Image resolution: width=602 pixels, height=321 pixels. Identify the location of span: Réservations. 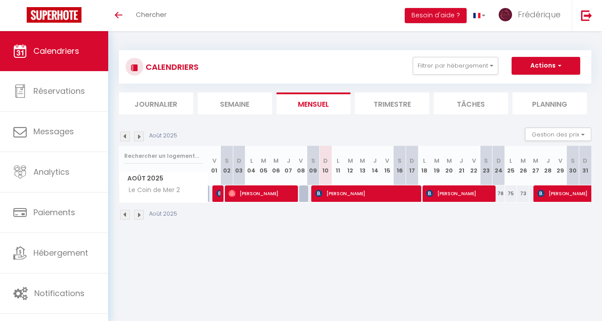
(59, 91).